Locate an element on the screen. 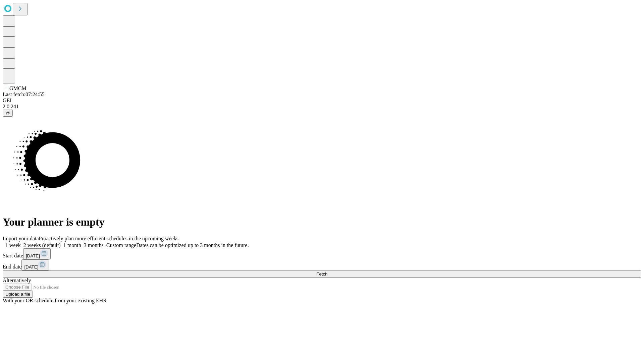  div: End date is located at coordinates (322, 265).